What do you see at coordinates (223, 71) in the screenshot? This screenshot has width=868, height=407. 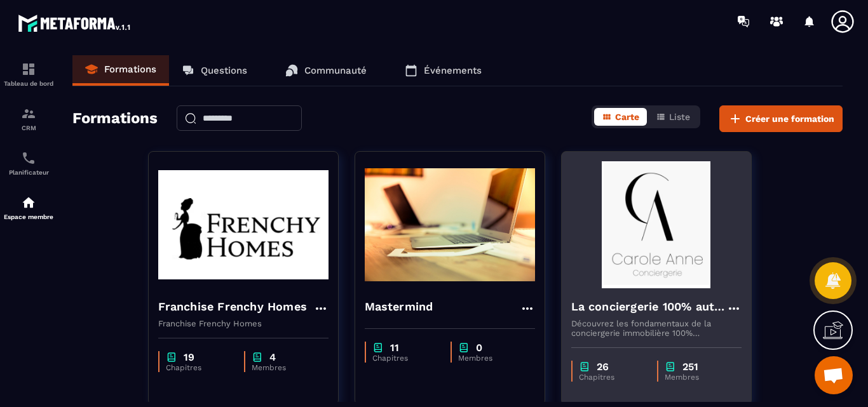 I see `p: Questions` at bounding box center [223, 71].